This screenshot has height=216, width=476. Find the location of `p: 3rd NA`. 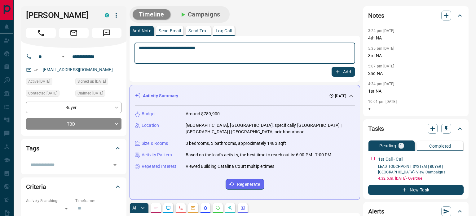

p: 3rd NA is located at coordinates (416, 56).